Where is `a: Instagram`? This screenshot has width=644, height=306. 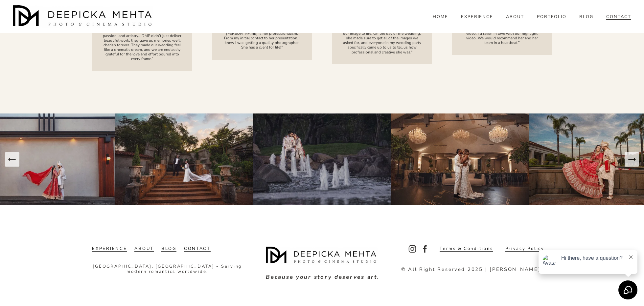
a: Instagram is located at coordinates (412, 249).